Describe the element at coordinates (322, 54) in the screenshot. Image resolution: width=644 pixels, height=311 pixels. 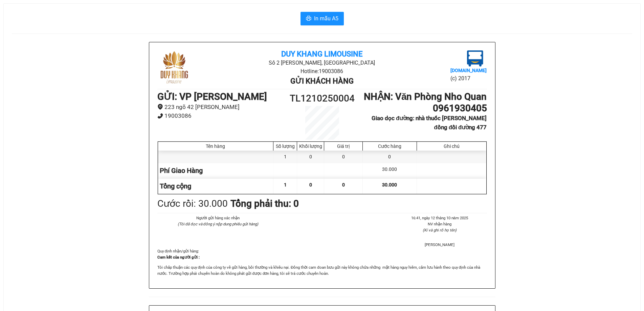
I see `b: Duy Khang Limousine` at that location.